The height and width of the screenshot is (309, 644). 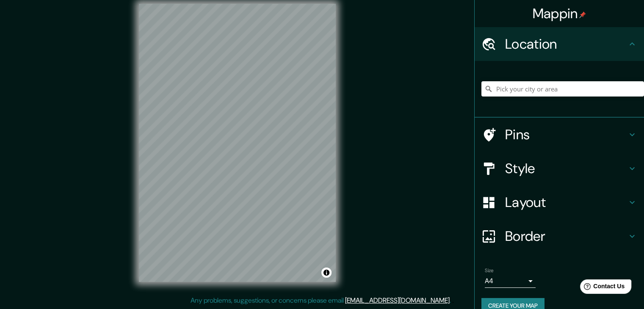 What do you see at coordinates (583, 15) in the screenshot?
I see `img: pin-icon.png` at bounding box center [583, 15].